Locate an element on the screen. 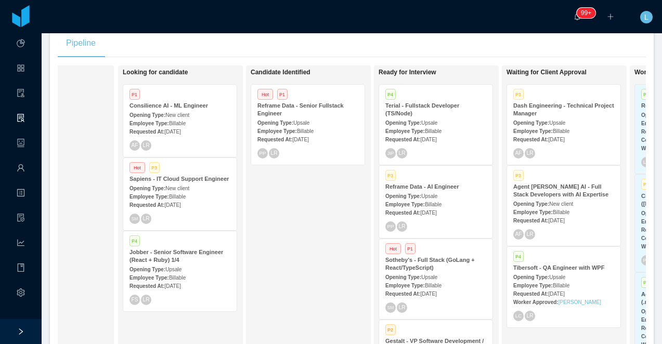 This screenshot has height=344, width=662. a: icon: user is located at coordinates (21, 169).